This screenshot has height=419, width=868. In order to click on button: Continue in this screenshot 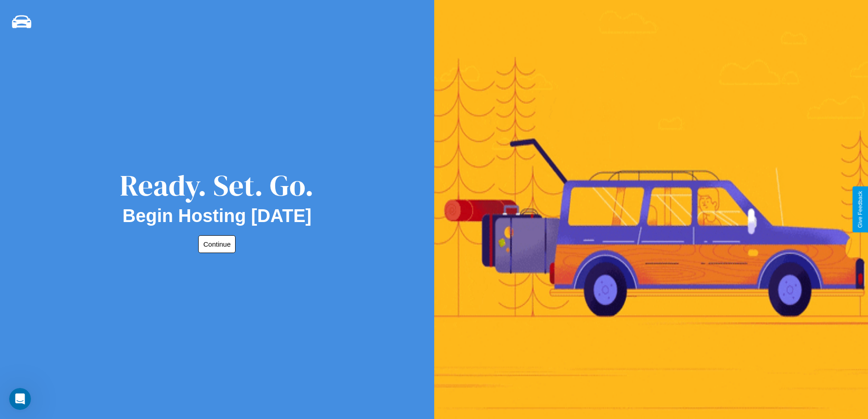, I will do `click(217, 244)`.